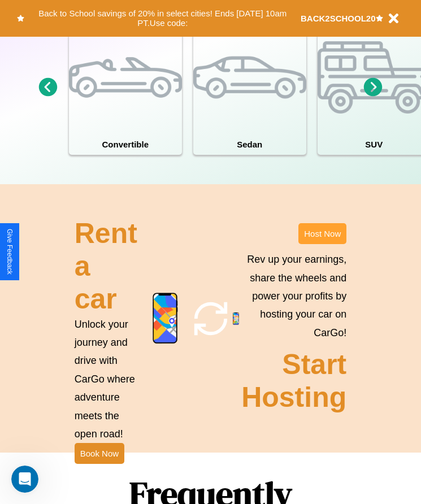 Image resolution: width=421 pixels, height=504 pixels. I want to click on button: Host Now, so click(322, 233).